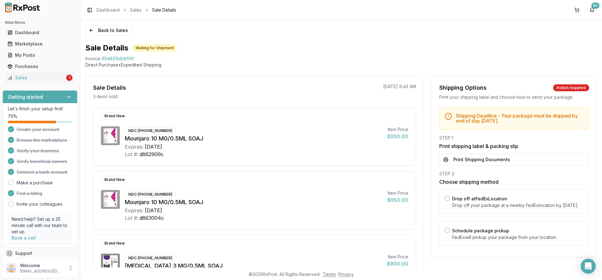  I want to click on a: Invite your colleagues, so click(40, 204).